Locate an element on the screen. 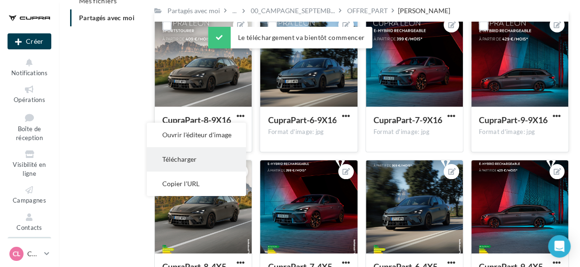 Image resolution: width=580 pixels, height=267 pixels. div: Le téléchargement va bientôt commencer is located at coordinates (290, 38).